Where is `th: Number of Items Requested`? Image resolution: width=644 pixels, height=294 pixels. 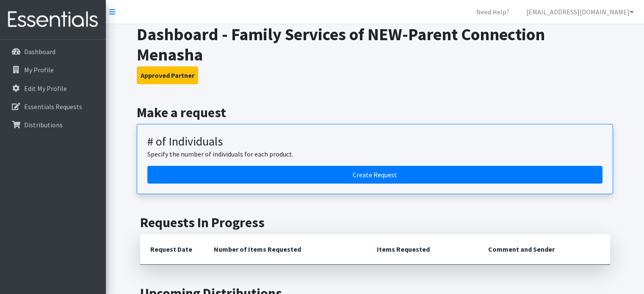 th: Number of Items Requested is located at coordinates (285, 249).